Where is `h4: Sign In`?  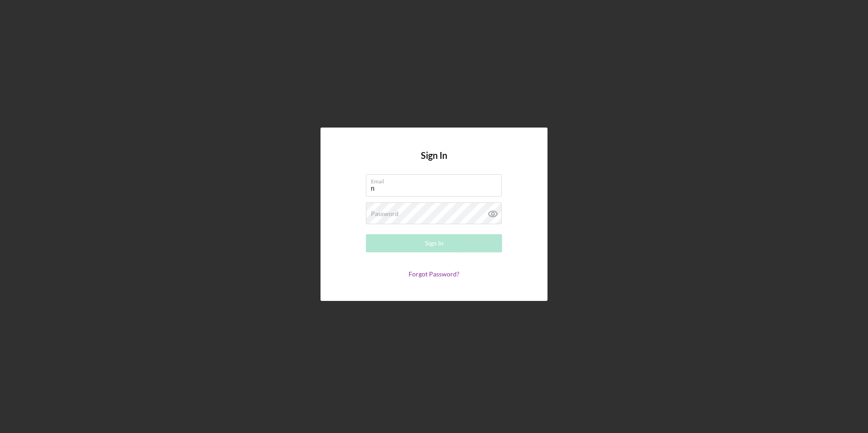 h4: Sign In is located at coordinates (434, 162).